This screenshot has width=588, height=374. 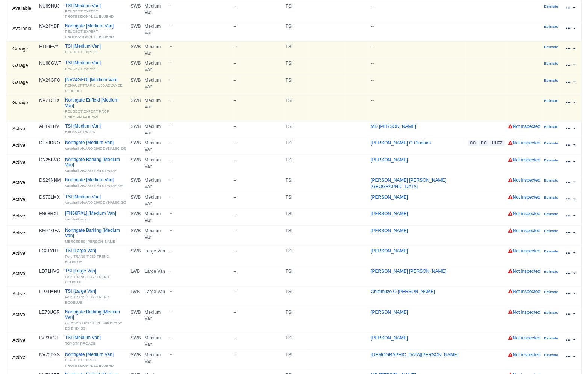 What do you see at coordinates (96, 129) in the screenshot?
I see `a: TSI [Medium Van]RENAULT TRAFIC` at bounding box center [96, 129].